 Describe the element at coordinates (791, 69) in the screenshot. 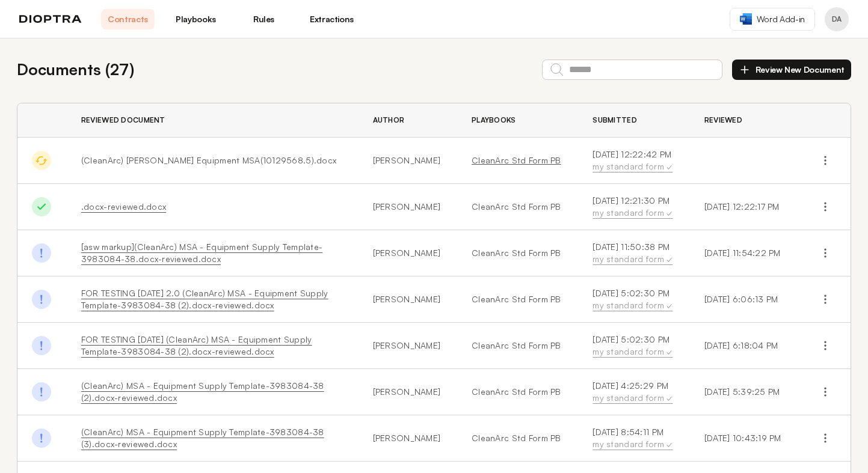

I see `button: Review New Document` at that location.